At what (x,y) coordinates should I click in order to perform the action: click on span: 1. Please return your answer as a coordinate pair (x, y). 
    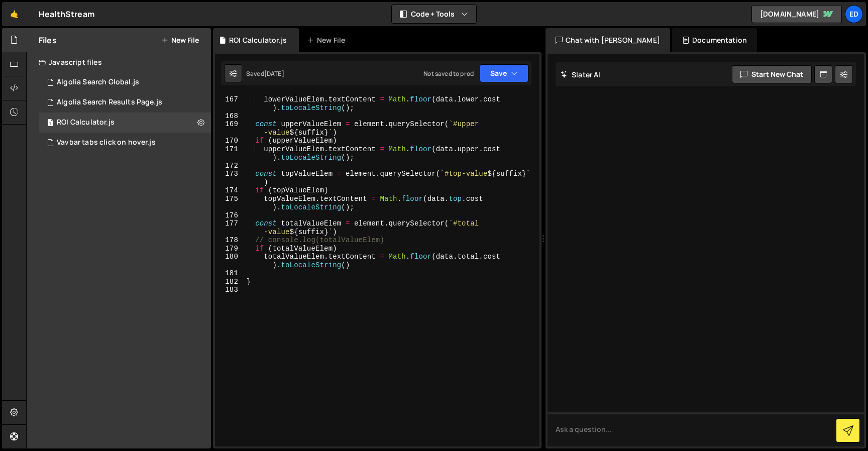
    Looking at the image, I should click on (51, 123).